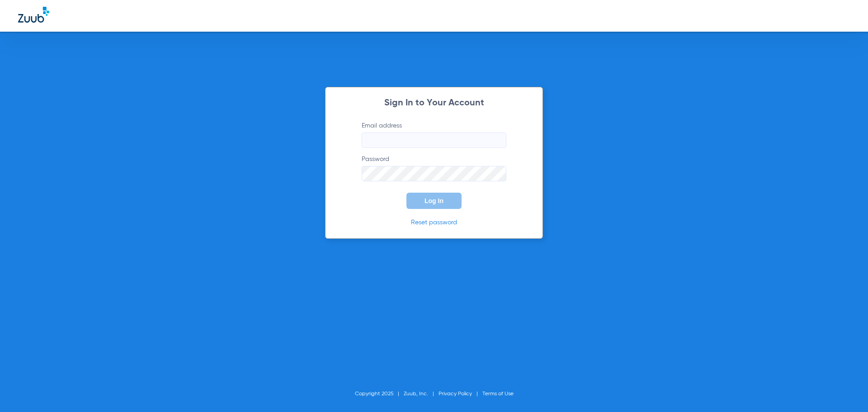 The image size is (868, 412). I want to click on input: Email address, so click(434, 140).